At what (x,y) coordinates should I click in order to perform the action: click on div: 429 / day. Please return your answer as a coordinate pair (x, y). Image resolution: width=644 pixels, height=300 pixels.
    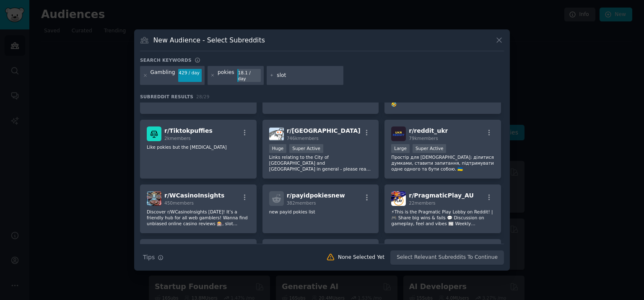
    Looking at the image, I should click on (190, 72).